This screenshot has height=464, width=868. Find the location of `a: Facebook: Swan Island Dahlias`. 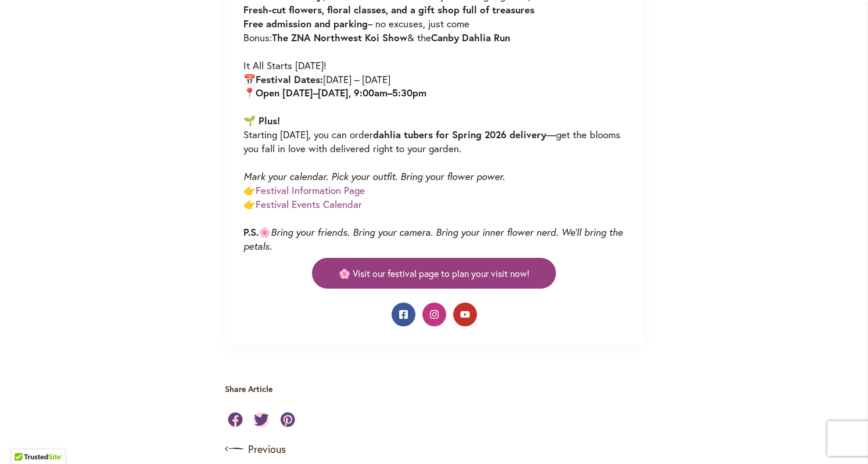

a: Facebook: Swan Island Dahlias is located at coordinates (403, 315).